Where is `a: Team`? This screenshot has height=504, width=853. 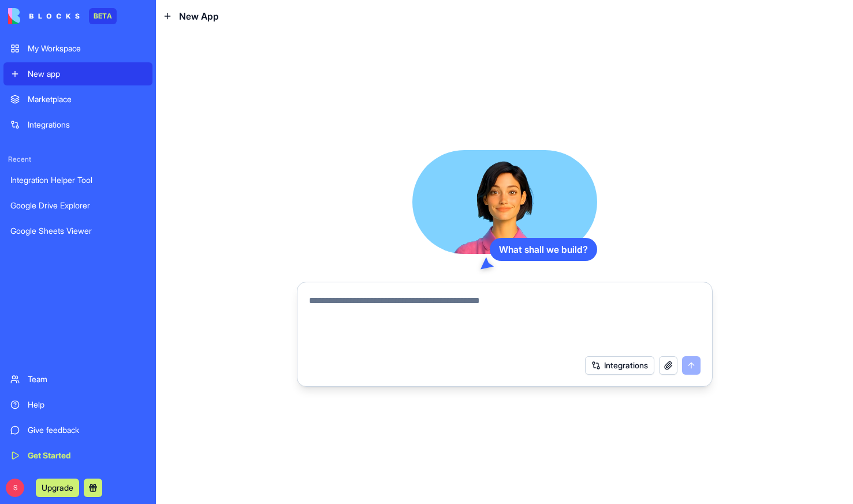
a: Team is located at coordinates (78, 379).